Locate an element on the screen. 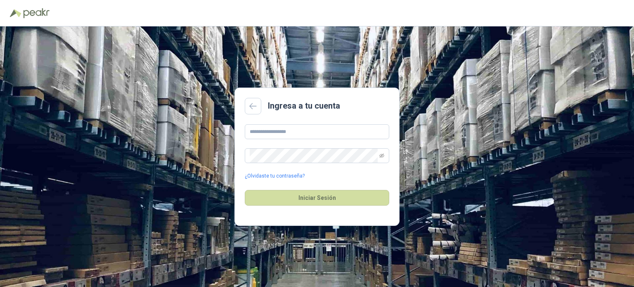  img: Peakr is located at coordinates (36, 13).